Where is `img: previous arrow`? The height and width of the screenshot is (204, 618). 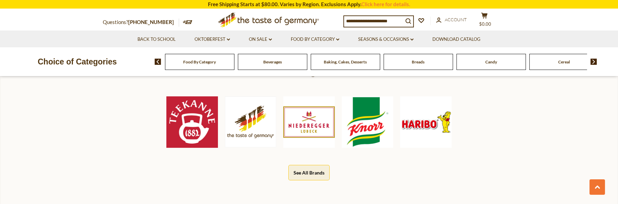
img: previous arrow is located at coordinates (158, 62).